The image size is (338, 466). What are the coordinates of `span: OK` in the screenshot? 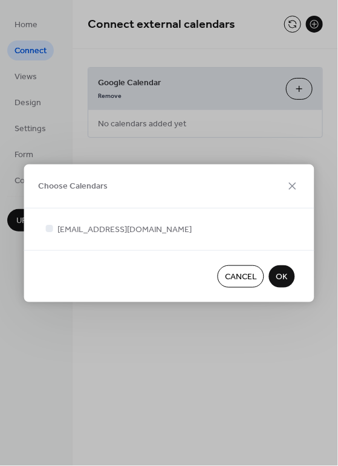 It's located at (282, 277).